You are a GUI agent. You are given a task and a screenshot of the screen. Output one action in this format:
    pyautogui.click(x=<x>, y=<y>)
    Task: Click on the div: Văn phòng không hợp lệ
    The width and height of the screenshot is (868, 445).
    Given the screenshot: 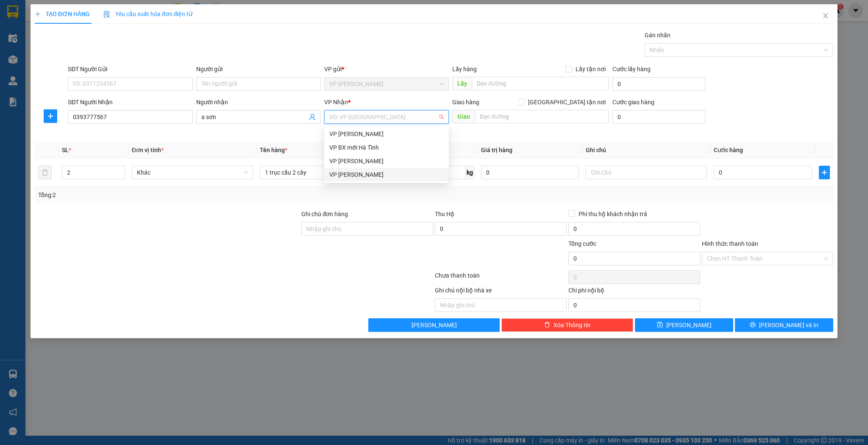 What is the action you would take?
    pyautogui.click(x=387, y=129)
    